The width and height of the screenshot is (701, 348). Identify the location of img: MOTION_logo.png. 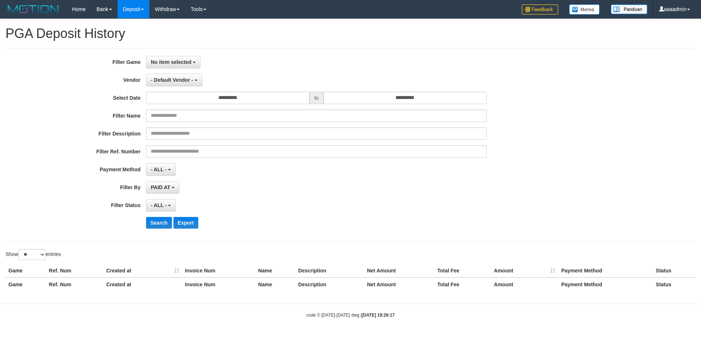
(33, 9).